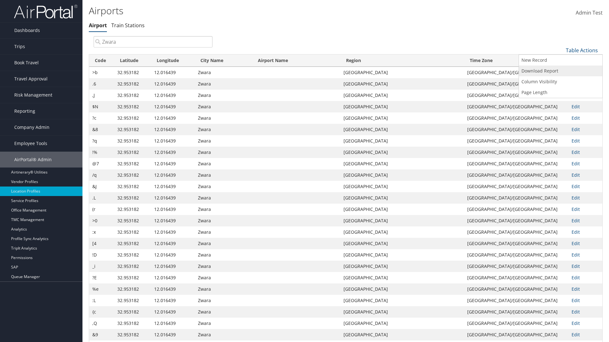 The image size is (609, 342). What do you see at coordinates (46, 11) in the screenshot?
I see `img: airportal-logo.png` at bounding box center [46, 11].